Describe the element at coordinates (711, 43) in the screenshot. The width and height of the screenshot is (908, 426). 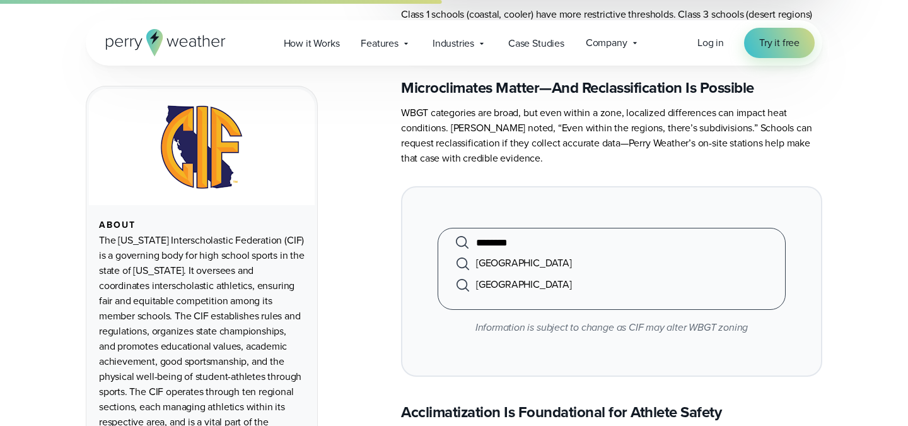
I see `a: Log in` at that location.